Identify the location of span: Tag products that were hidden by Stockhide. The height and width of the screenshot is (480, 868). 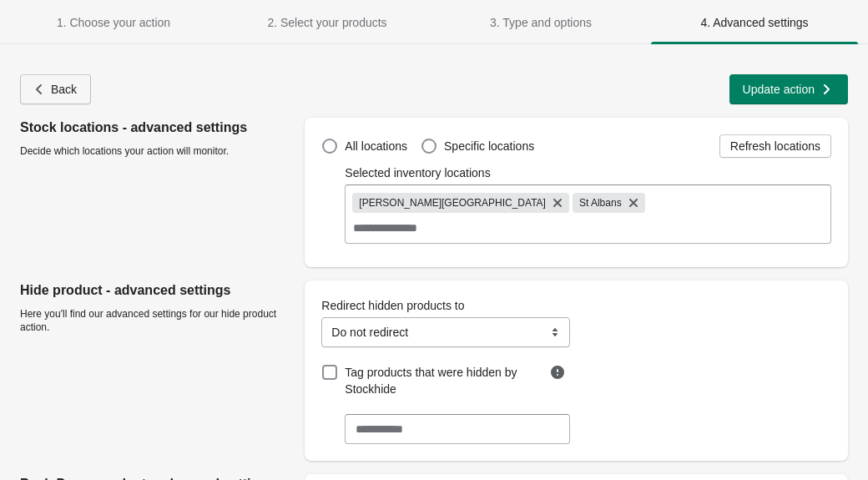
(444, 380).